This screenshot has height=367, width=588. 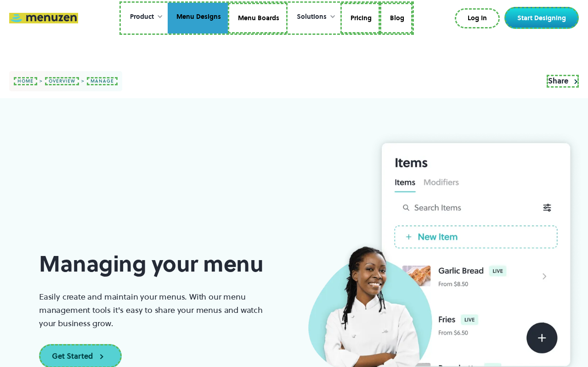 What do you see at coordinates (25, 81) in the screenshot?
I see `a: home` at bounding box center [25, 81].